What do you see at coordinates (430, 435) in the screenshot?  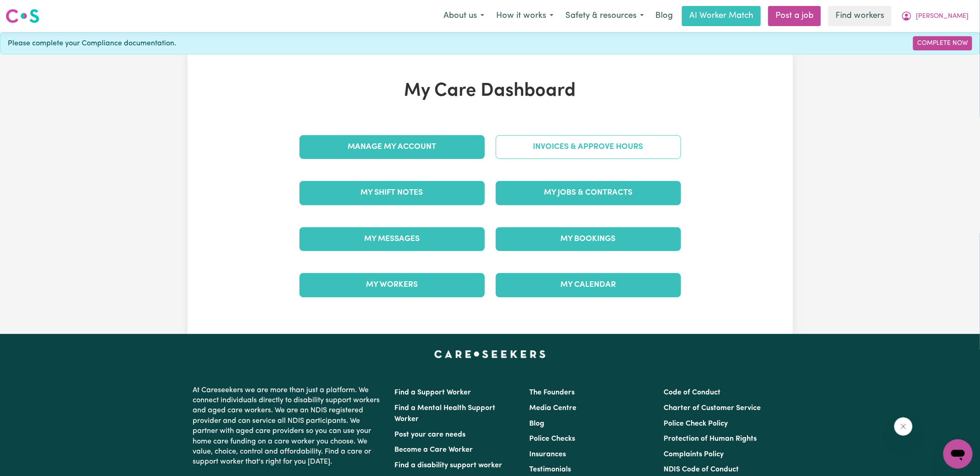 I see `a: Post your care needs` at bounding box center [430, 435].